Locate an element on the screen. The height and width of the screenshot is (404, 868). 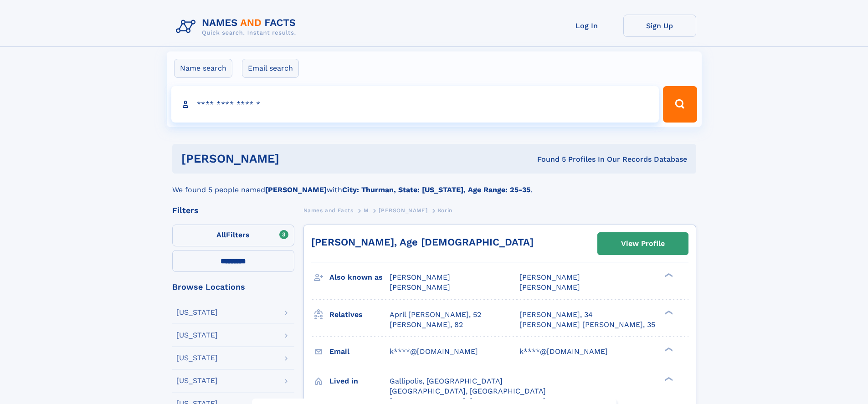
span: Korin is located at coordinates (445, 210).